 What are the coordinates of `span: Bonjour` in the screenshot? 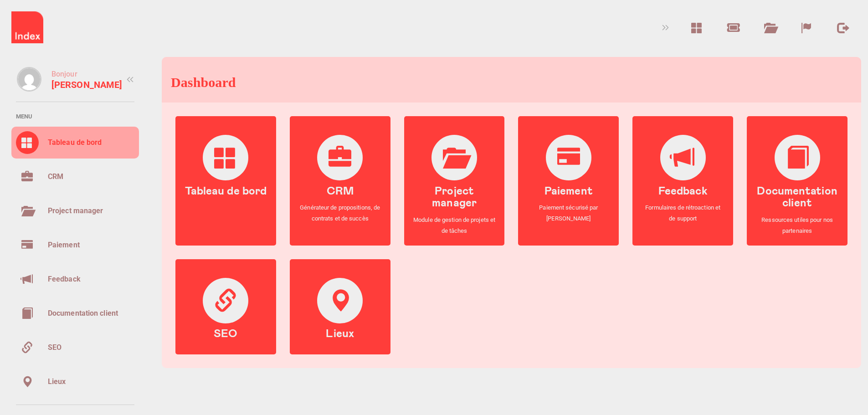 It's located at (64, 74).